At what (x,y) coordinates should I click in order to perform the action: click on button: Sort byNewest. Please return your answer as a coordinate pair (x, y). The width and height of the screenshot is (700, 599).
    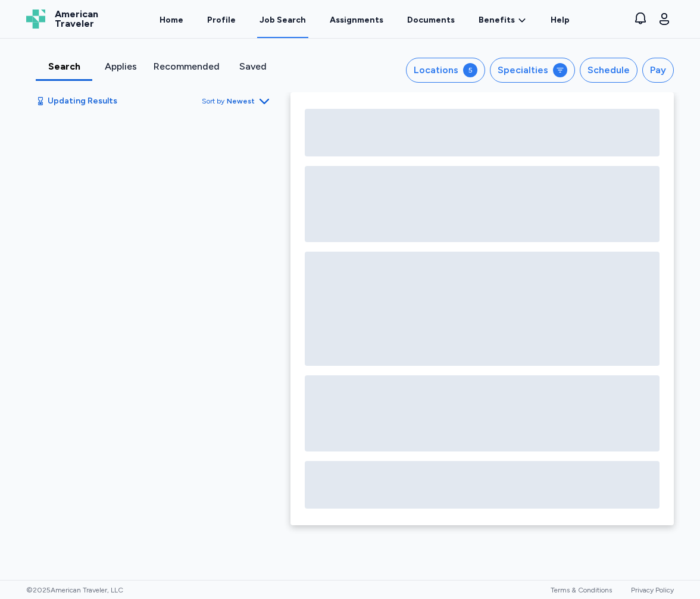
    Looking at the image, I should click on (236, 101).